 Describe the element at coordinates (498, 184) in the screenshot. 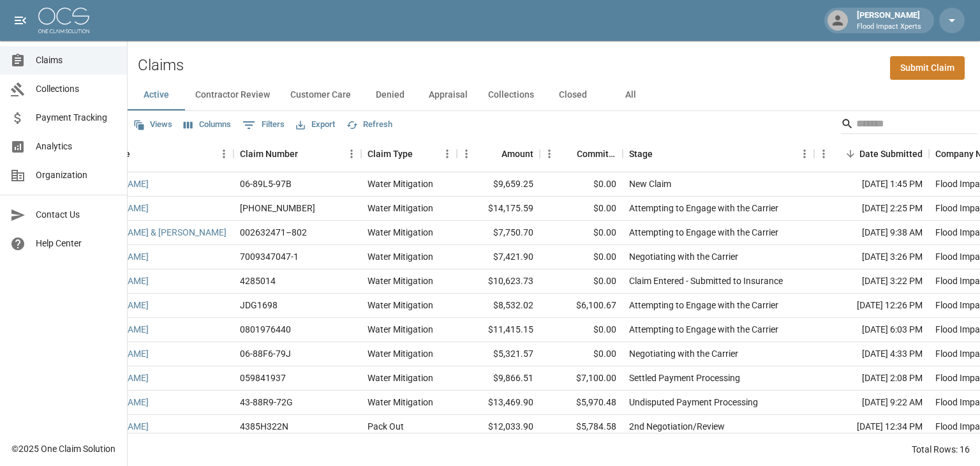

I see `div: $9,659.25` at that location.